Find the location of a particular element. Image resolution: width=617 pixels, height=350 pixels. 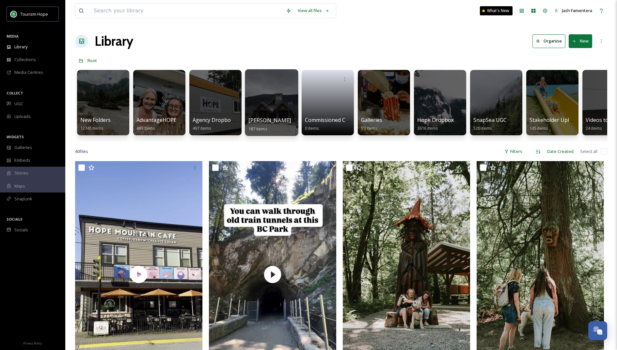

span: Agency Dropbox Assets is located at coordinates (222, 120).